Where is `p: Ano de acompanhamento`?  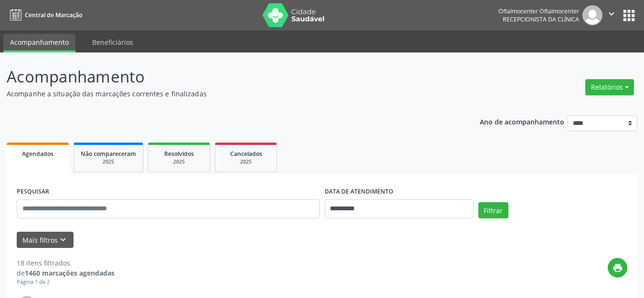
p: Ano de acompanhamento is located at coordinates (522, 121).